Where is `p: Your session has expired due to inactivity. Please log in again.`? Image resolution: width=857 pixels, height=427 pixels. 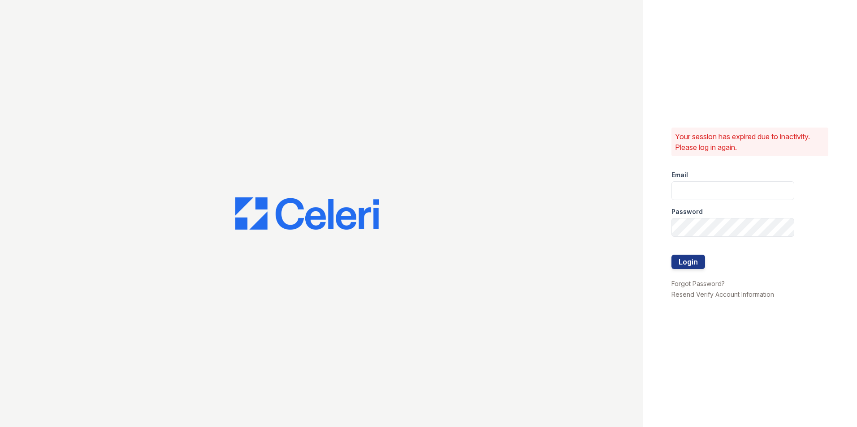 p: Your session has expired due to inactivity. Please log in again. is located at coordinates (750, 142).